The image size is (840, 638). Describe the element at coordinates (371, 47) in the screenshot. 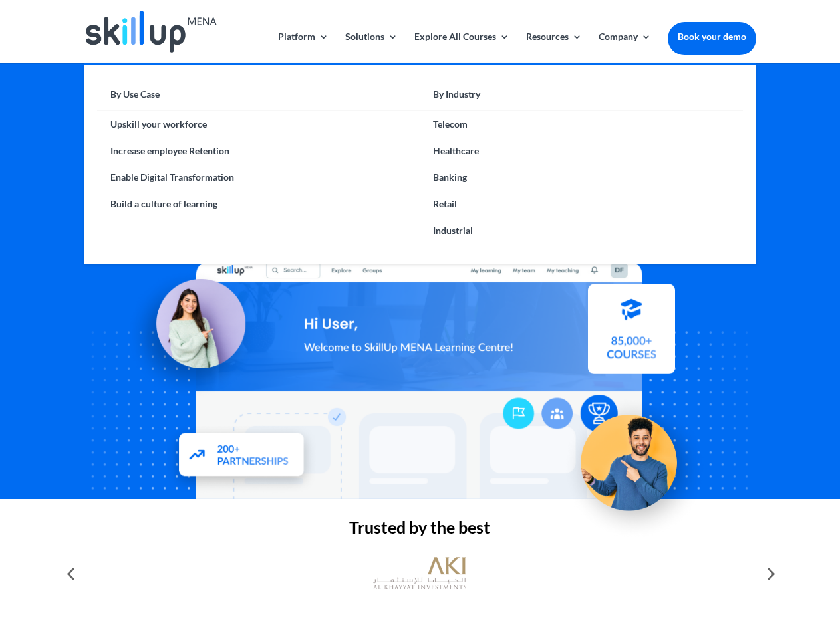

I see `a: Solutions` at that location.